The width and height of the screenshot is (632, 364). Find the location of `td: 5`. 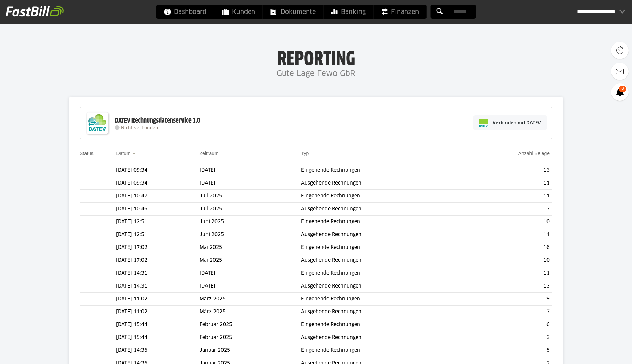

td: 5 is located at coordinates (507, 350).